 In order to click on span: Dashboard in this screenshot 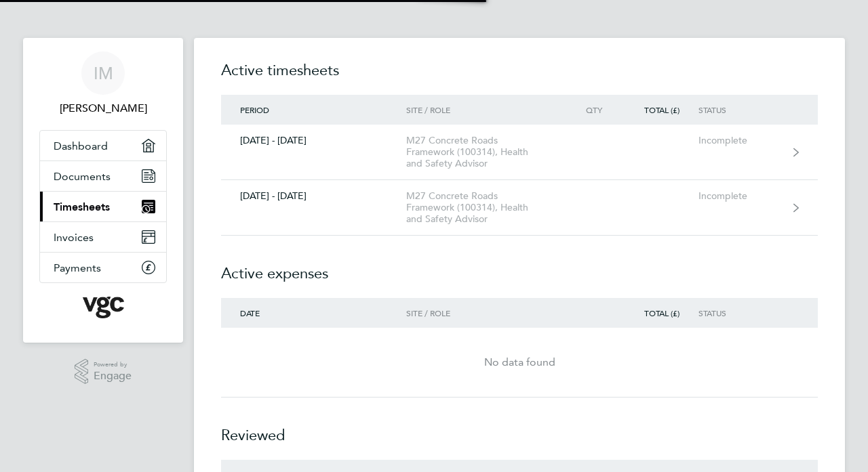, I will do `click(81, 146)`.